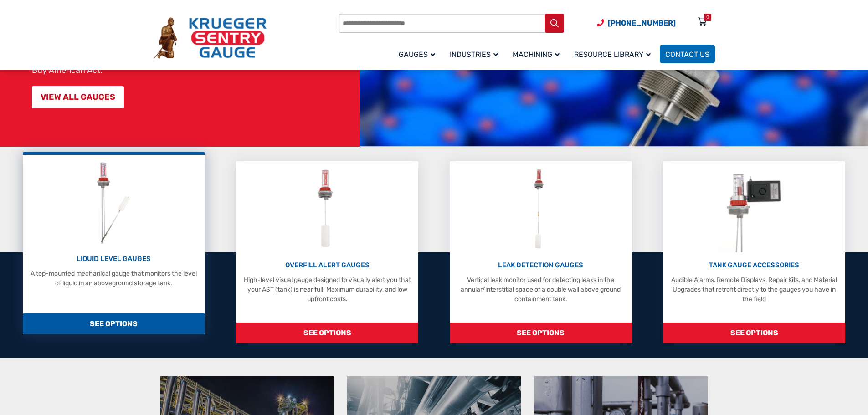 Image resolution: width=868 pixels, height=415 pixels. What do you see at coordinates (327, 289) in the screenshot?
I see `p: High-level visual gauge designed to visually alert you that your AST (tank) is near full. Maximum...` at bounding box center [327, 289].